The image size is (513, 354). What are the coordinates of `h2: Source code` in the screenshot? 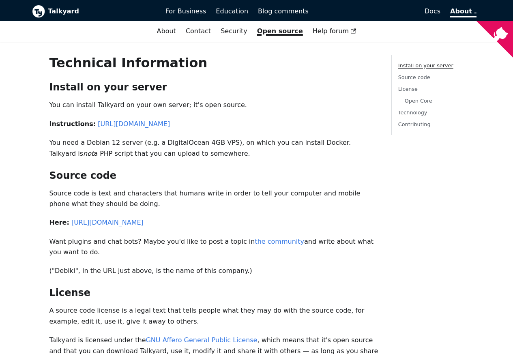 It's located at (213, 175).